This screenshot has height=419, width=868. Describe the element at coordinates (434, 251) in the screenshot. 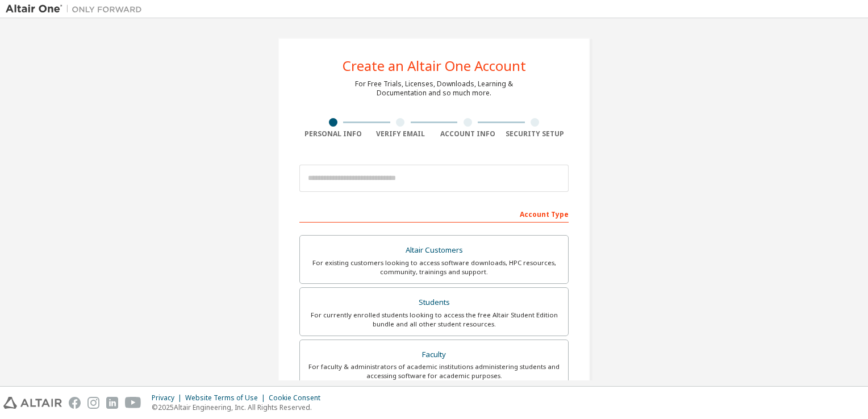

I see `div: Altair Customers` at that location.